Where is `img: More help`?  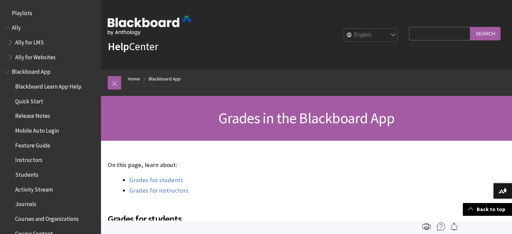
img: More help is located at coordinates (441, 227).